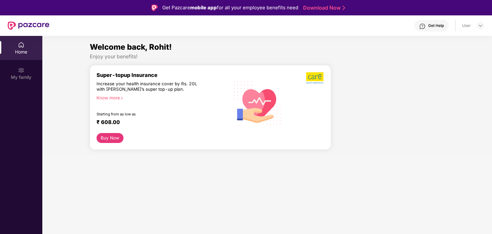 This screenshot has width=492, height=234. I want to click on div: Enjoy your benefits!, so click(267, 56).